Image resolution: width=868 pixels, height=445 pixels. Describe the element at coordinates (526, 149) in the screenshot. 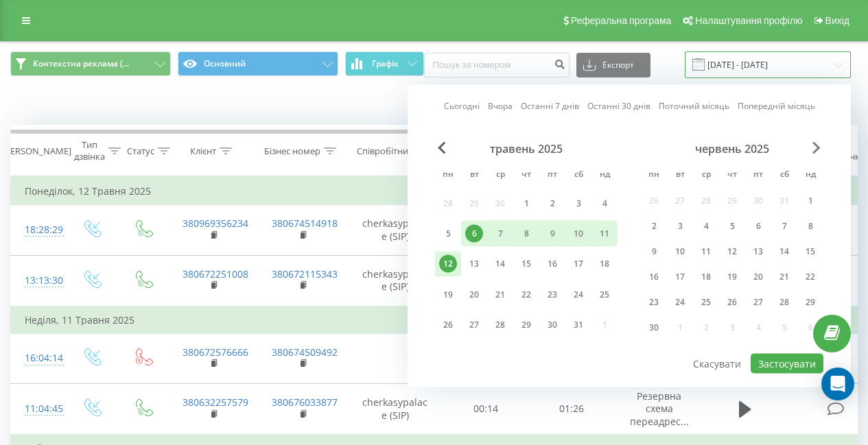

I see `div: травень 2025` at that location.